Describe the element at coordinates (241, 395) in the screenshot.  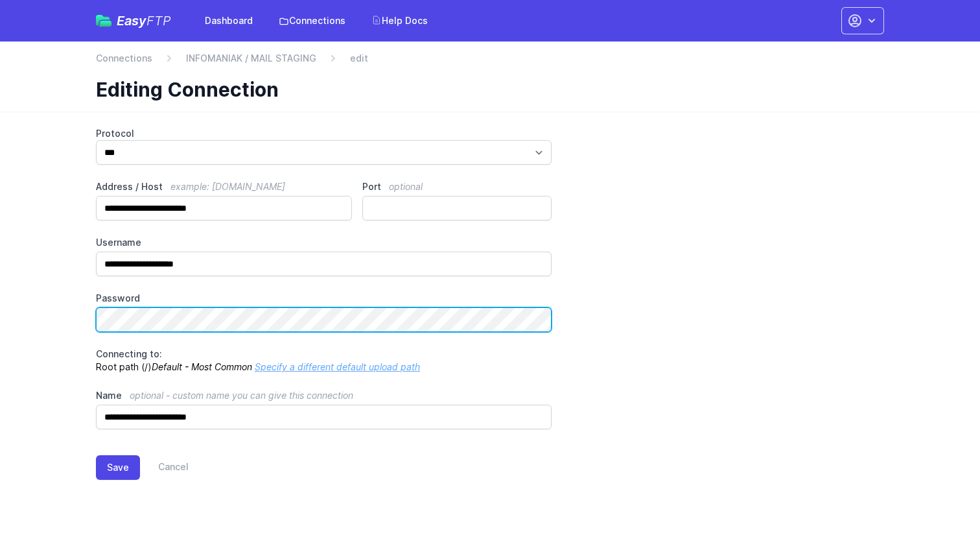
I see `span: optional - custom name you can give this connection` at that location.